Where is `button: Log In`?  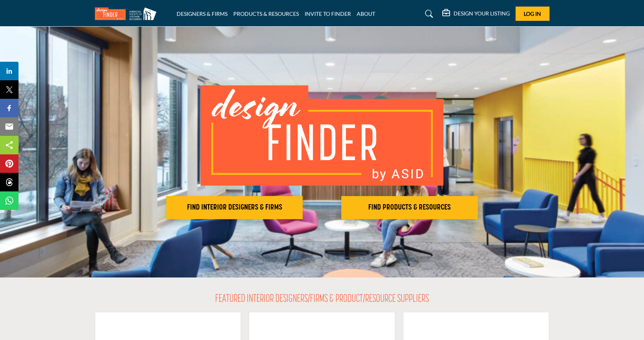 button: Log In is located at coordinates (533, 13).